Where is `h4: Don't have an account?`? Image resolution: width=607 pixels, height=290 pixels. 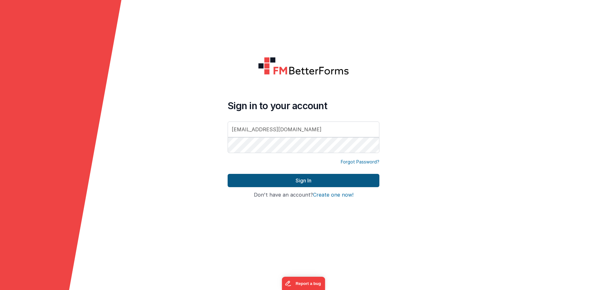 h4: Don't have an account? is located at coordinates (303, 195).